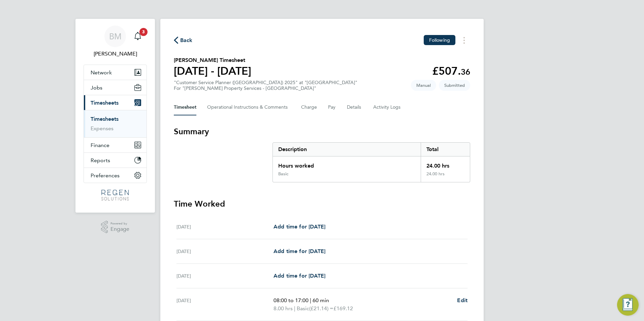 The width and height of the screenshot is (644, 321). I want to click on button: Following, so click(439, 40).